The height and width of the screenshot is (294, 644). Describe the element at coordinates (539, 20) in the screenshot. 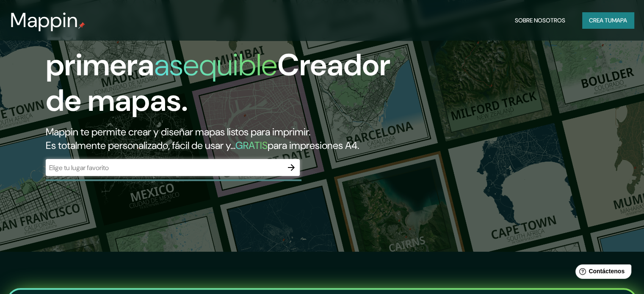

I see `font: Sobre nosotros` at that location.